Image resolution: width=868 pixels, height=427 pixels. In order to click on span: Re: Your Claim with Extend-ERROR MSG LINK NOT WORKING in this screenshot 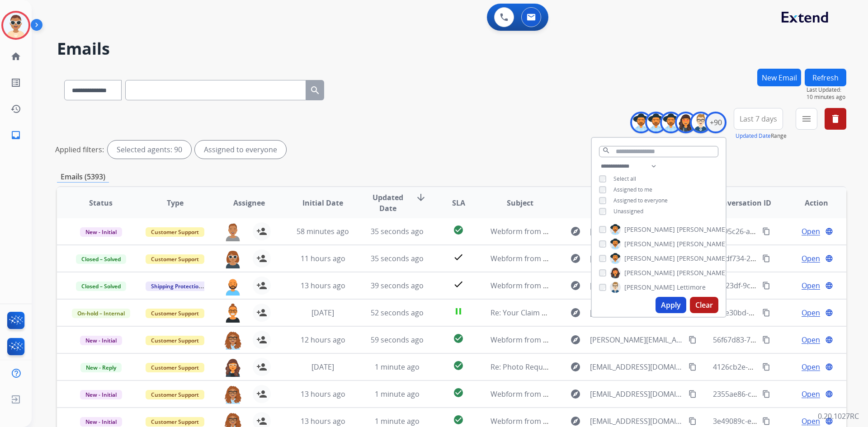, I will do `click(593, 313)`.